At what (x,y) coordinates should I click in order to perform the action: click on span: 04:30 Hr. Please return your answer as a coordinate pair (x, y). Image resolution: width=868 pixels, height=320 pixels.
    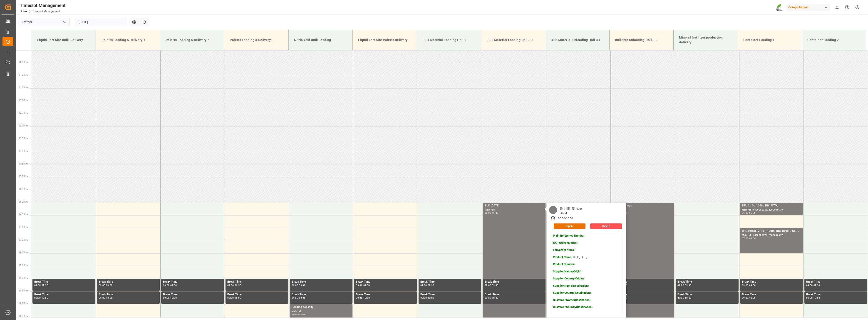
    Looking at the image, I should click on (23, 164).